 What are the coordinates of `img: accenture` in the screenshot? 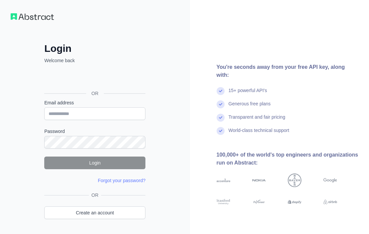 It's located at (223, 180).